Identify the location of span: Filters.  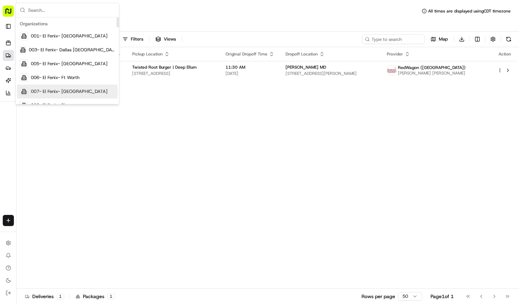
(137, 39).